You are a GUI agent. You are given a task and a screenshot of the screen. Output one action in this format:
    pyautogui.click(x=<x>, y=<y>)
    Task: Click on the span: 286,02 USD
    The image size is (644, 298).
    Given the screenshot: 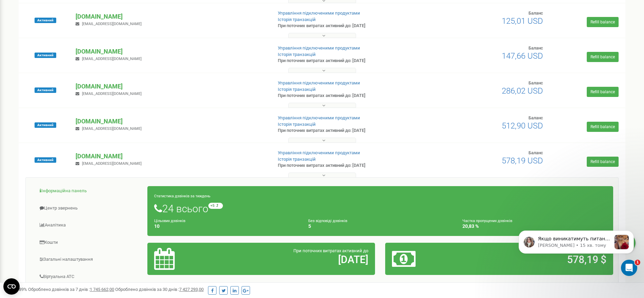 What is the action you would take?
    pyautogui.click(x=523, y=91)
    